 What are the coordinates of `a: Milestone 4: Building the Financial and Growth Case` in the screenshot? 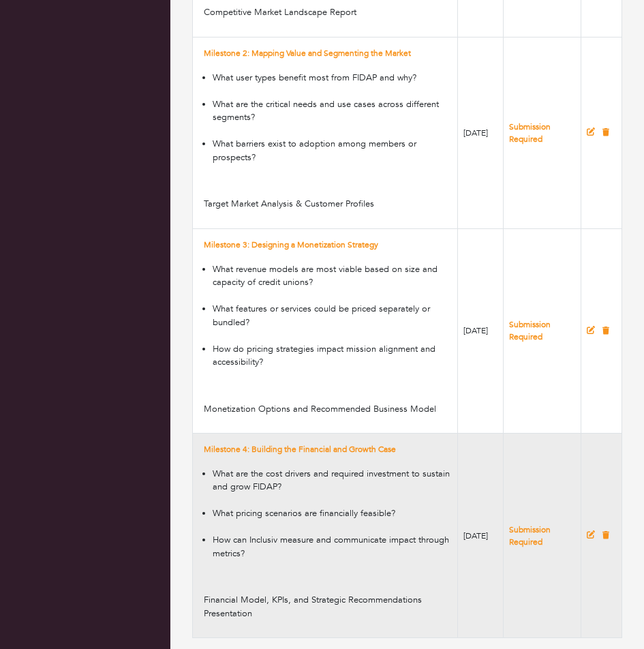 It's located at (300, 449).